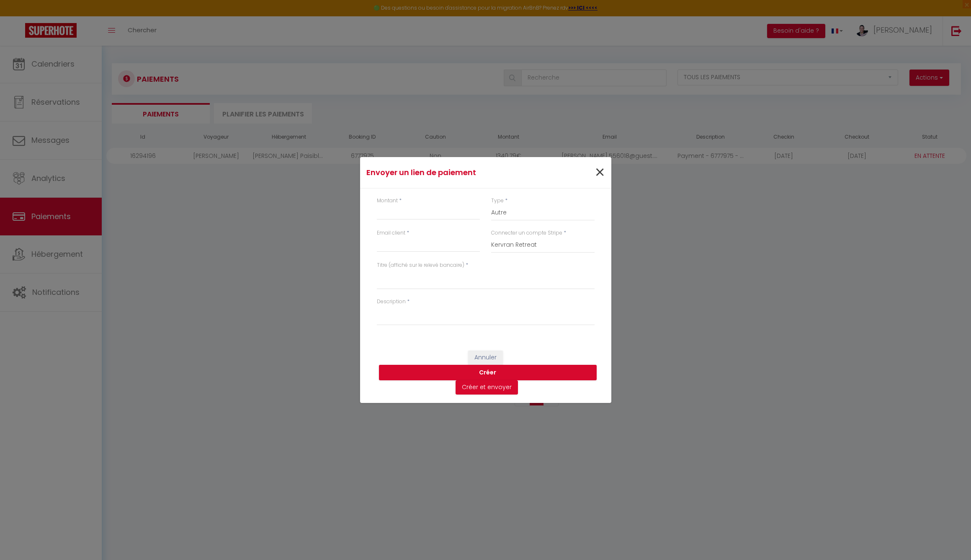 The height and width of the screenshot is (560, 971). Describe the element at coordinates (391, 301) in the screenshot. I see `label: Description` at that location.